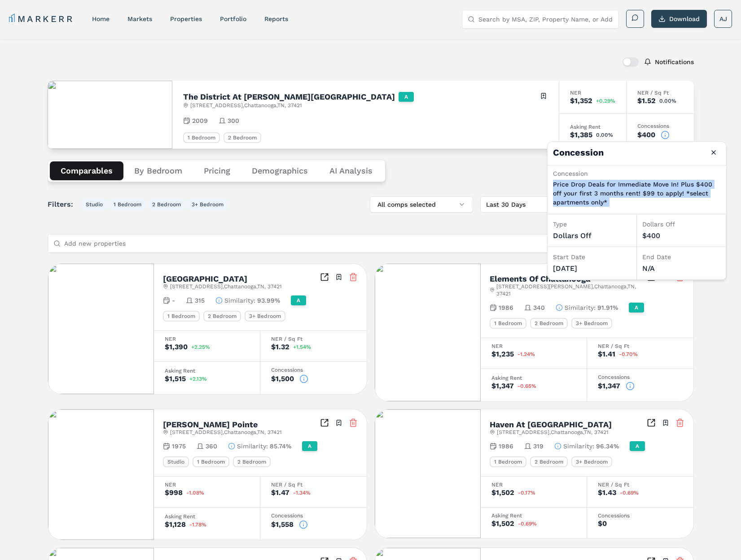 The image size is (741, 560). Describe the element at coordinates (592, 236) in the screenshot. I see `div: dollars off` at that location.